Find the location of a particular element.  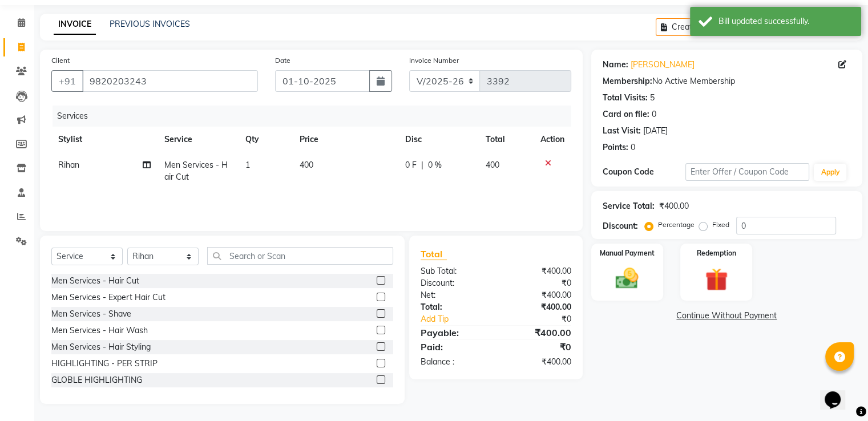

div: Last Visit: is located at coordinates (621, 130).